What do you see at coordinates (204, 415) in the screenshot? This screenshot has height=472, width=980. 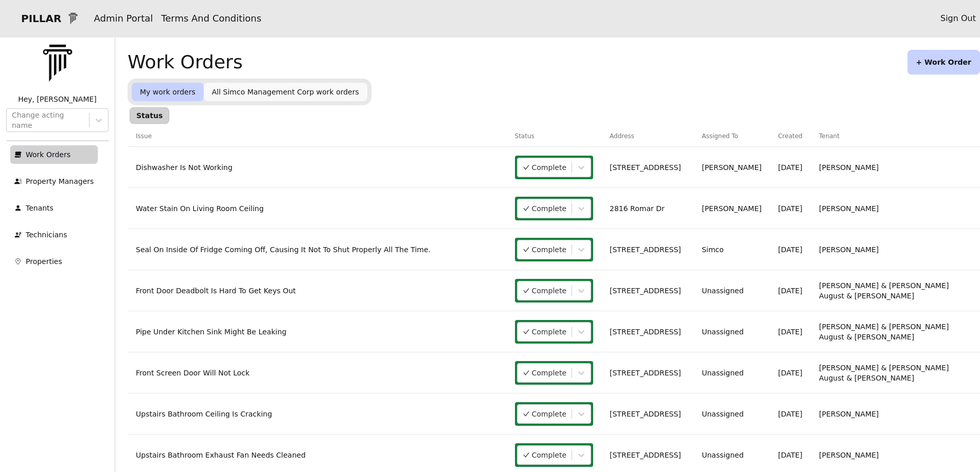 I see `a: Upstairs Bathroom Ceiling Is Cracking` at bounding box center [204, 415].